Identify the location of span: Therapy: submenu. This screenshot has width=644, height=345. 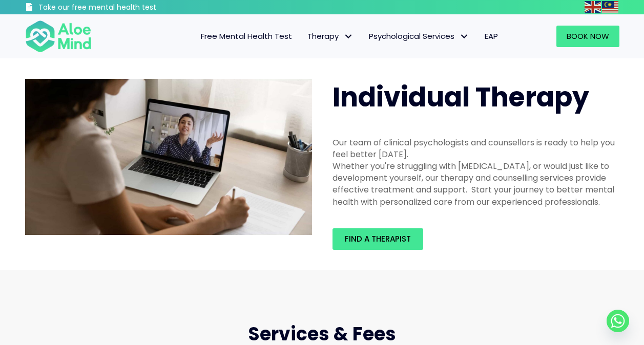
(348, 36).